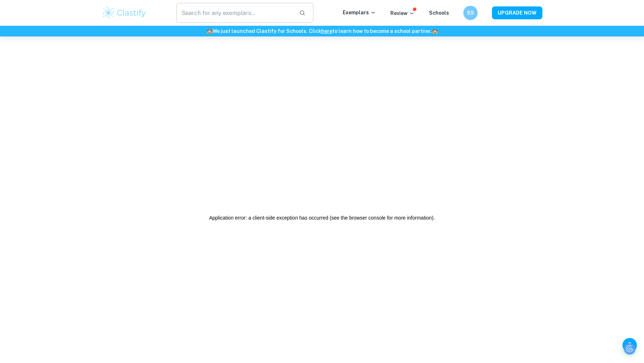 Image resolution: width=644 pixels, height=363 pixels. What do you see at coordinates (124, 13) in the screenshot?
I see `a: Clastify logo` at bounding box center [124, 13].